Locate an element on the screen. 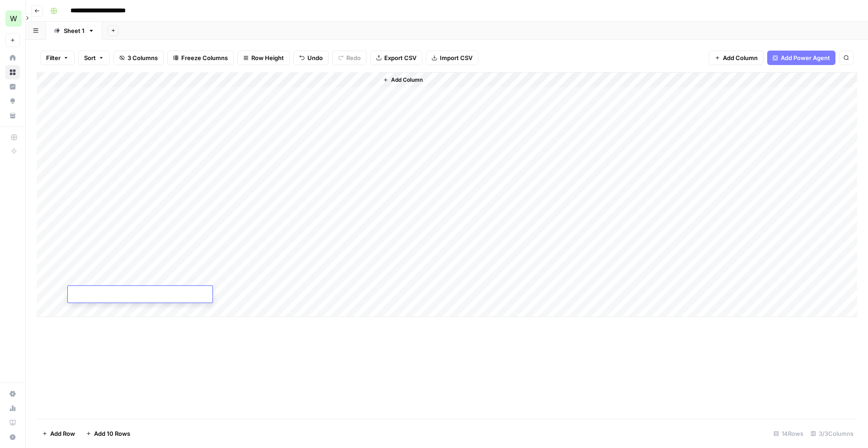 This screenshot has height=448, width=868. span: Filter is located at coordinates (53, 58).